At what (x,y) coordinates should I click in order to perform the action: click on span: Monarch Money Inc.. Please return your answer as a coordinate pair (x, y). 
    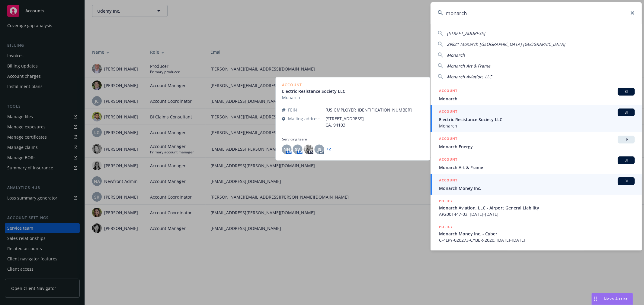
    Looking at the image, I should click on (537, 188).